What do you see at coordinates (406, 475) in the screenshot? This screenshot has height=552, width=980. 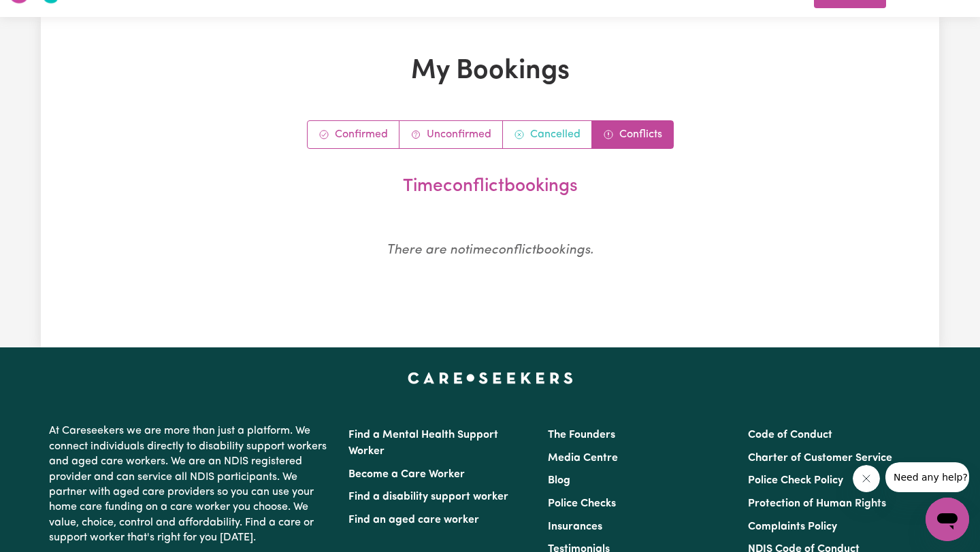 I see `a: Become a Care Worker` at bounding box center [406, 475].